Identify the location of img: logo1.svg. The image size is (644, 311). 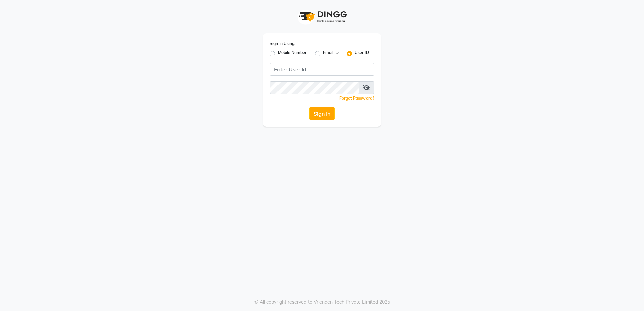
(322, 16).